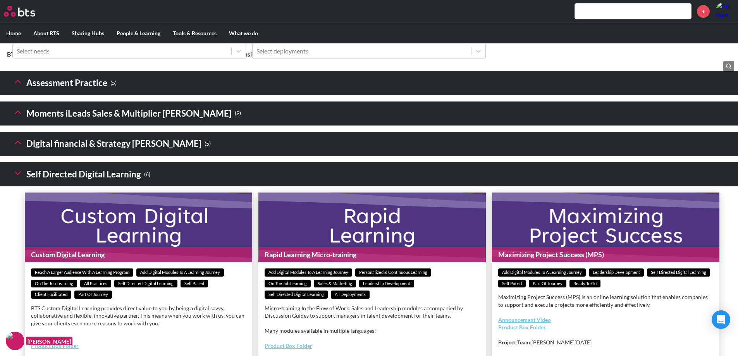 The image size is (738, 356). I want to click on p: Micro-training In the Flow of Work. Sales and Leadership modules accompanied by Discussion Guides..., so click(372, 312).